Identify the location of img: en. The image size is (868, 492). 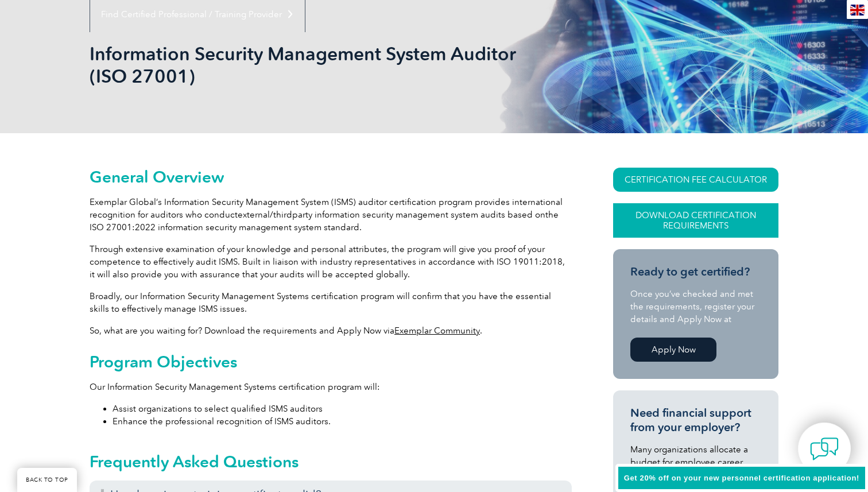
(857, 10).